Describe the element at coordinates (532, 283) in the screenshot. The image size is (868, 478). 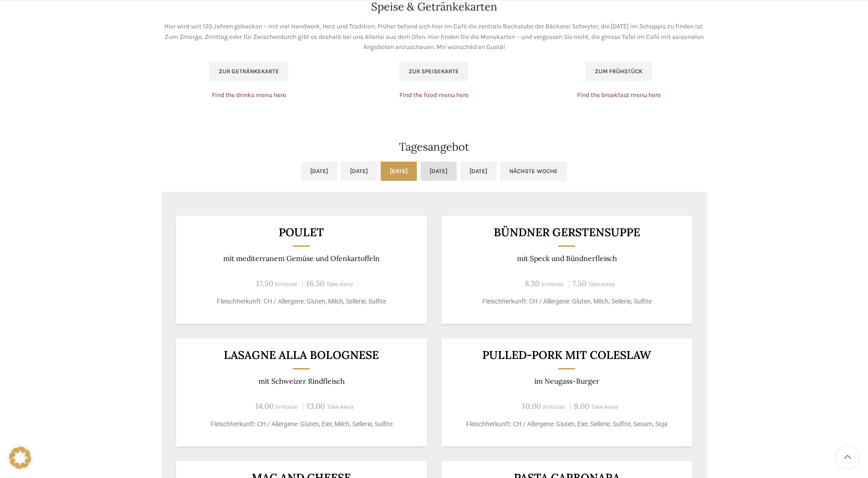
I see `span: 8.30` at that location.